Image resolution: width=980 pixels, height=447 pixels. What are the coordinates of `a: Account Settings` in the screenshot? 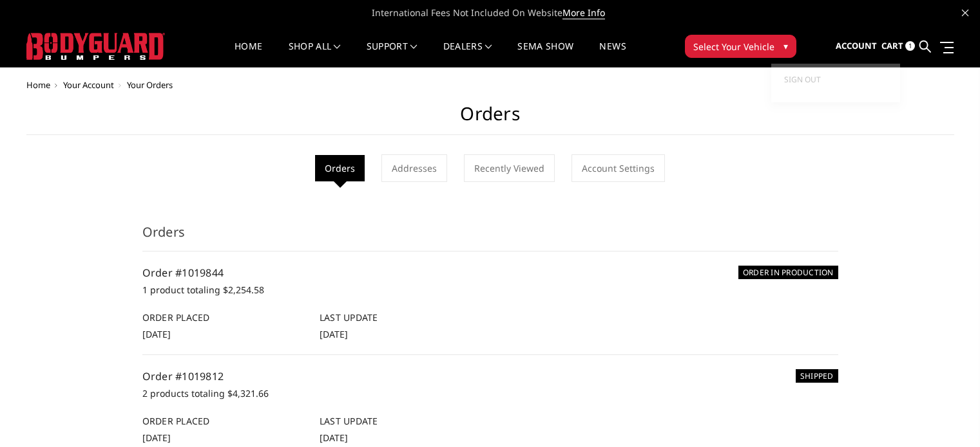 It's located at (617, 168).